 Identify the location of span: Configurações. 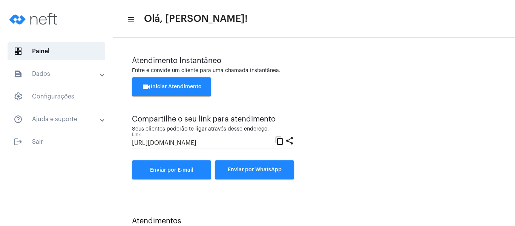
(56, 97).